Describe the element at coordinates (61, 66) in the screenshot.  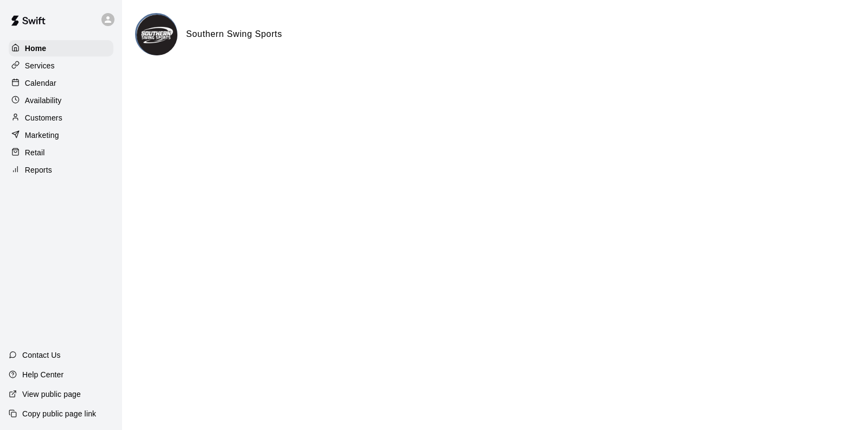
I see `a: Services` at that location.